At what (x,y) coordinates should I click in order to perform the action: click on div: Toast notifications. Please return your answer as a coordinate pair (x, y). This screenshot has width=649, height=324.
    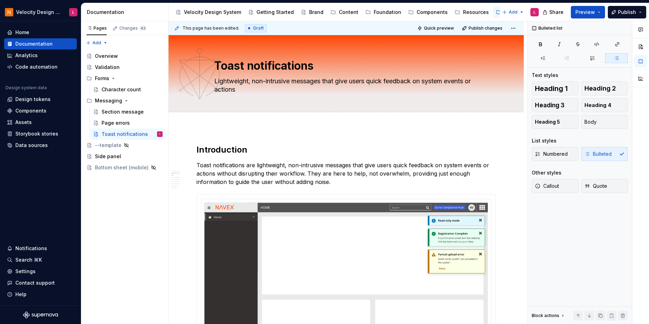
    Looking at the image, I should click on (124, 134).